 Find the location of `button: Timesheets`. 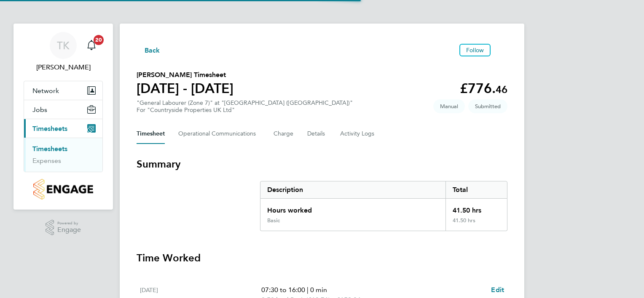

button: Timesheets is located at coordinates (63, 129).